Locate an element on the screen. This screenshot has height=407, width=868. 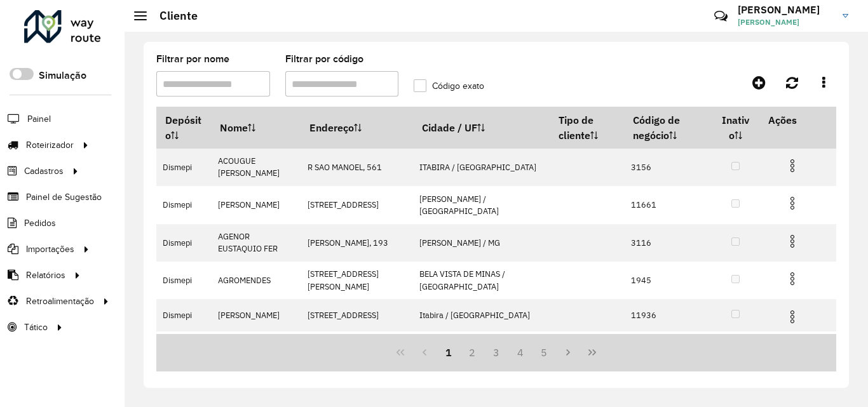
label: Filtrar por código is located at coordinates (324, 59).